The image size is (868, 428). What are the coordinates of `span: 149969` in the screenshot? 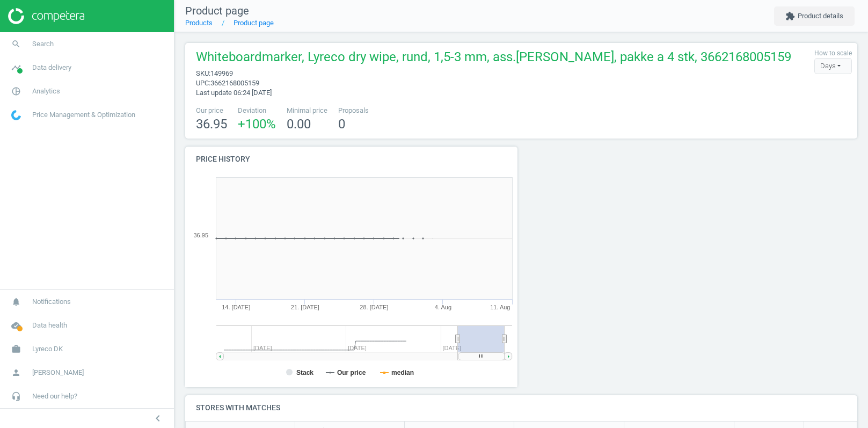 It's located at (222, 73).